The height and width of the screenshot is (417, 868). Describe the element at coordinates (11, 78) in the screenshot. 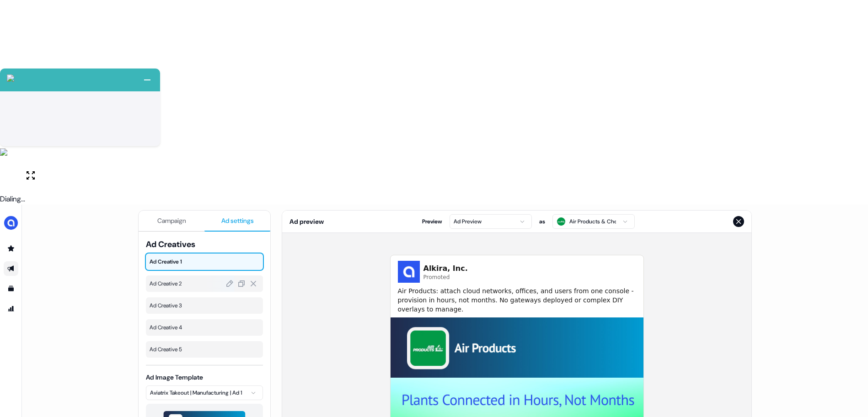

I see `img: callcloud-icon-white-35.svg` at that location.